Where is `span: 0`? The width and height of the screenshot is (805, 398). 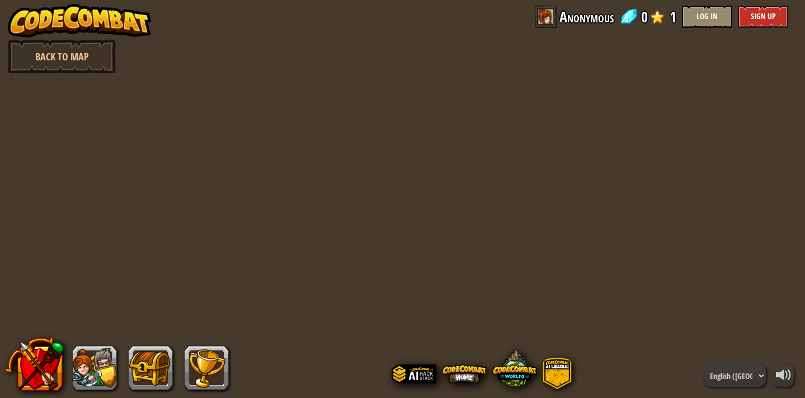
span: 0 is located at coordinates (644, 17).